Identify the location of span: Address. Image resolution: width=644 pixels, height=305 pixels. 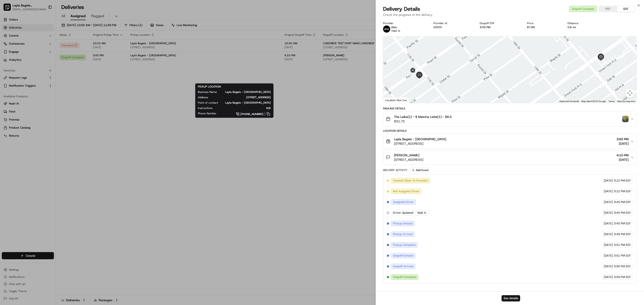
(203, 97).